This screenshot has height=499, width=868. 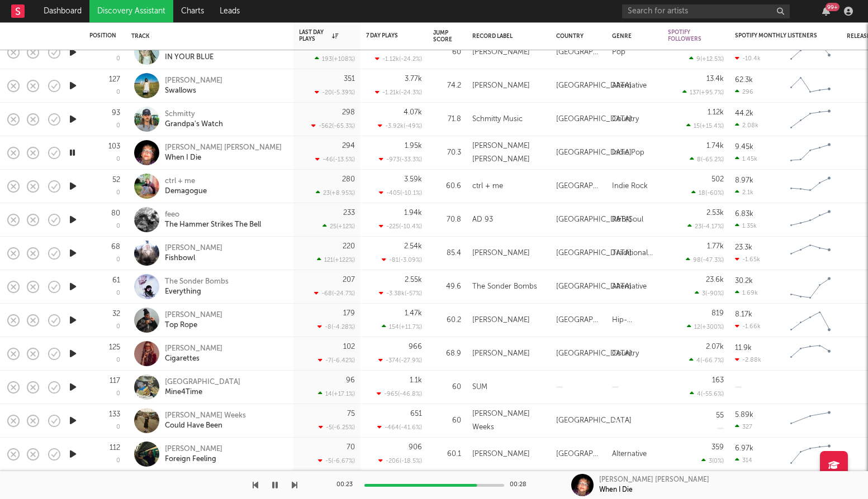 What do you see at coordinates (202, 393) in the screenshot?
I see `div: Mine4Time` at bounding box center [202, 393].